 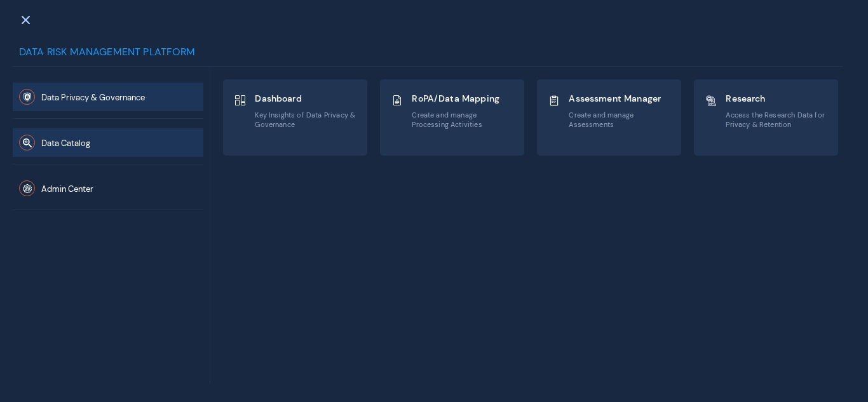 I want to click on span: Admin Center, so click(x=67, y=188).